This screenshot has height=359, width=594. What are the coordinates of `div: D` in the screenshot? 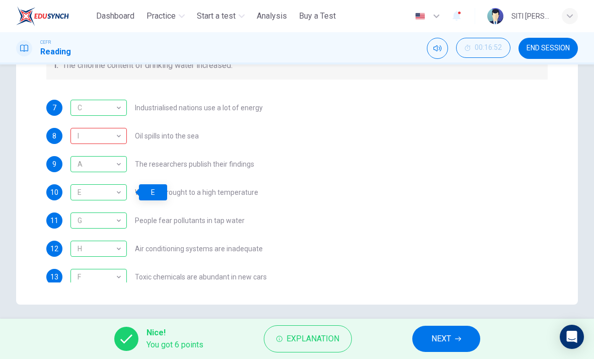 It's located at (99, 136).